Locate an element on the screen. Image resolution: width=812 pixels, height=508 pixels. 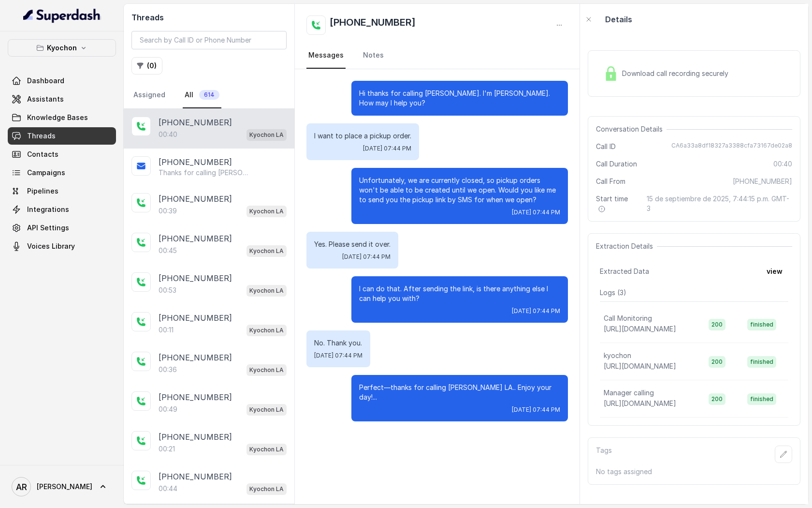
p: No. Thank you. is located at coordinates (338, 343).